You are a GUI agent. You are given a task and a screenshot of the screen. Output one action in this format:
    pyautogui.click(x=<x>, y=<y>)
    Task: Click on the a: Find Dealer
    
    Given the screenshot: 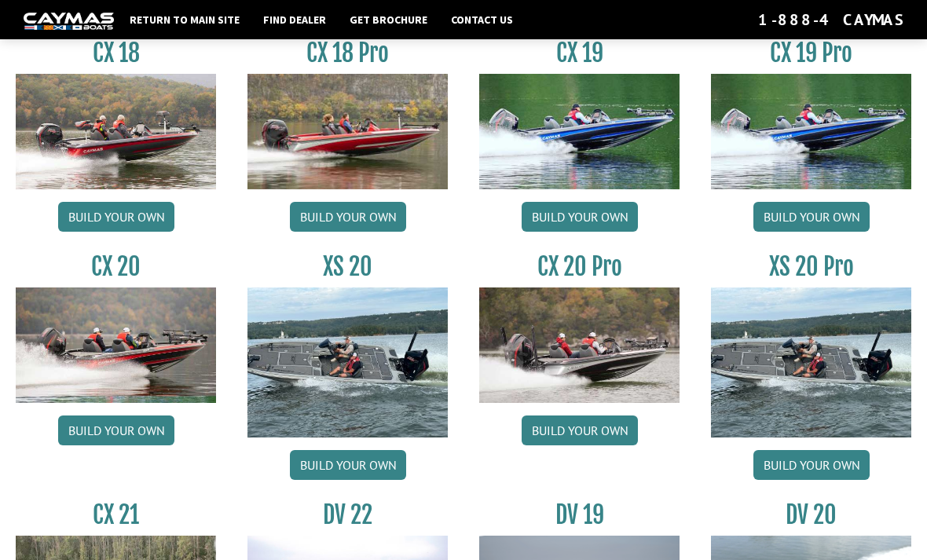 What is the action you would take?
    pyautogui.click(x=294, y=20)
    